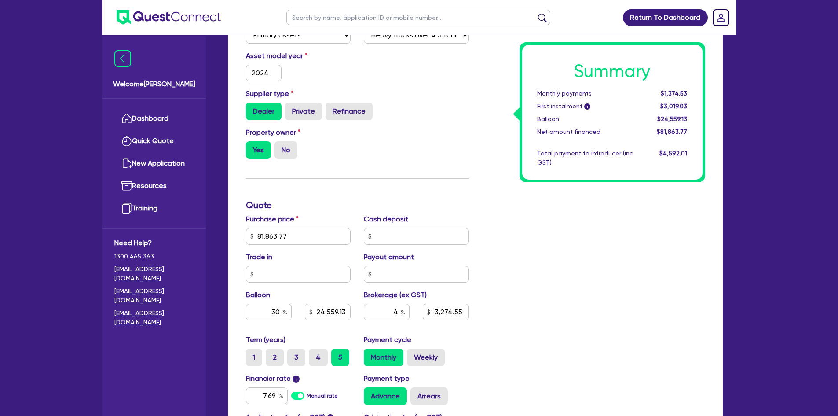 The width and height of the screenshot is (838, 416). Describe the element at coordinates (672, 119) in the screenshot. I see `span: $24,559.13` at that location.